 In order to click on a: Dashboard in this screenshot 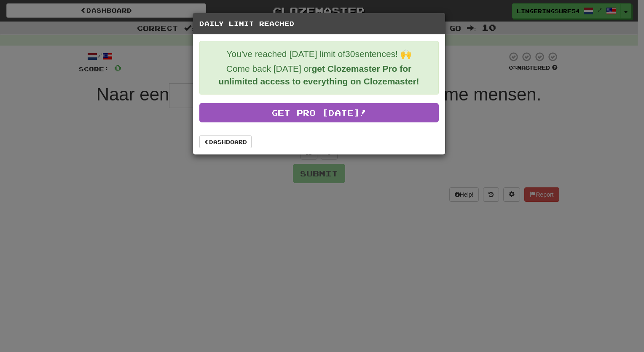, I will do `click(225, 142)`.